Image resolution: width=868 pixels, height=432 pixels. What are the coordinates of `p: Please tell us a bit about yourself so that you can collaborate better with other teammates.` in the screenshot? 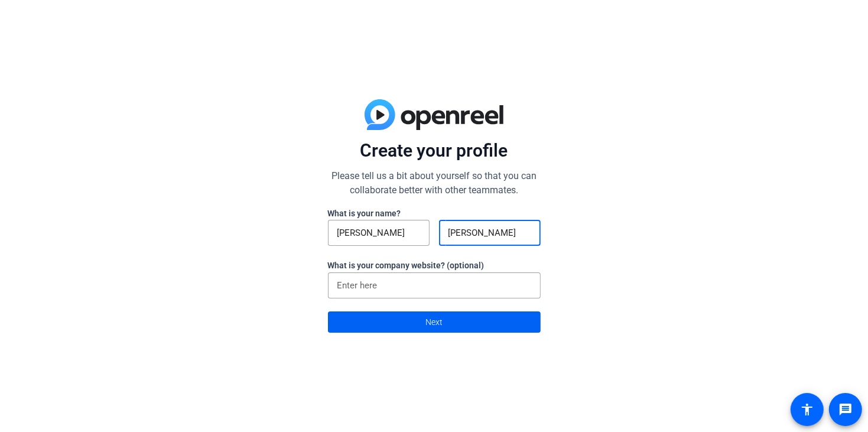 It's located at (434, 183).